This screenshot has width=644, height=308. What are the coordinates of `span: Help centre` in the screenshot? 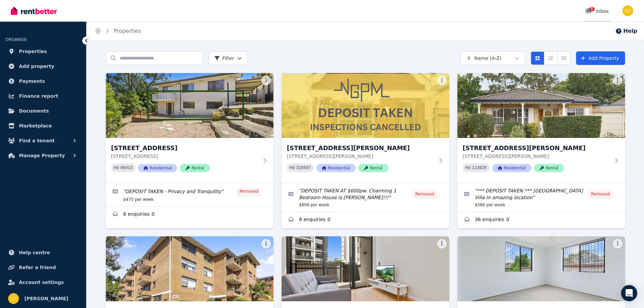 It's located at (35, 252).